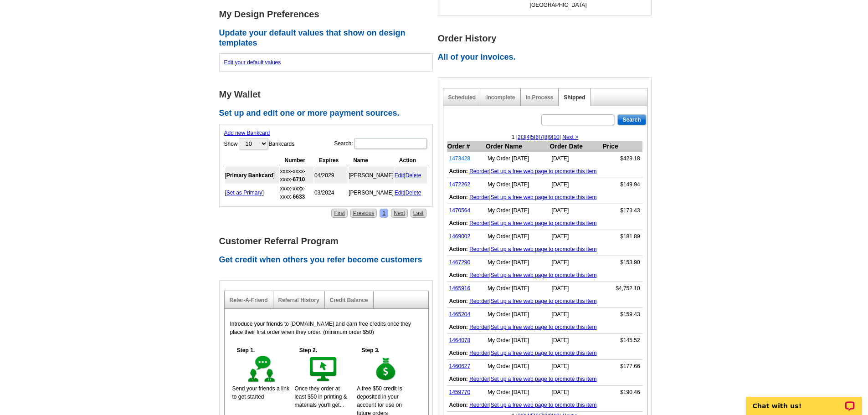  Describe the element at coordinates (250, 176) in the screenshot. I see `b: Primary Bankcard` at that location.